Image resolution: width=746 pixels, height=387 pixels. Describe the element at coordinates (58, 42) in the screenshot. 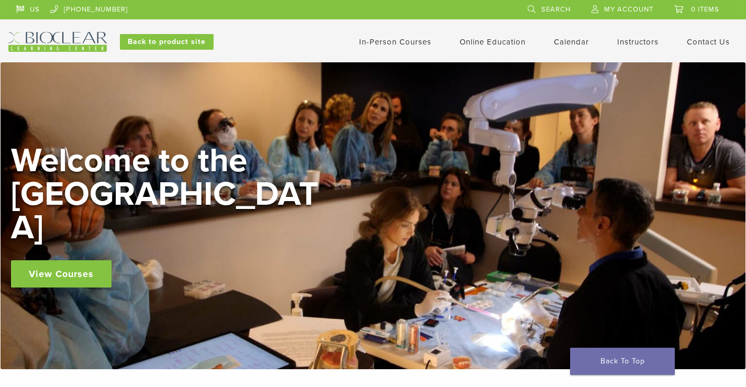

I see `img: Bioclear` at that location.